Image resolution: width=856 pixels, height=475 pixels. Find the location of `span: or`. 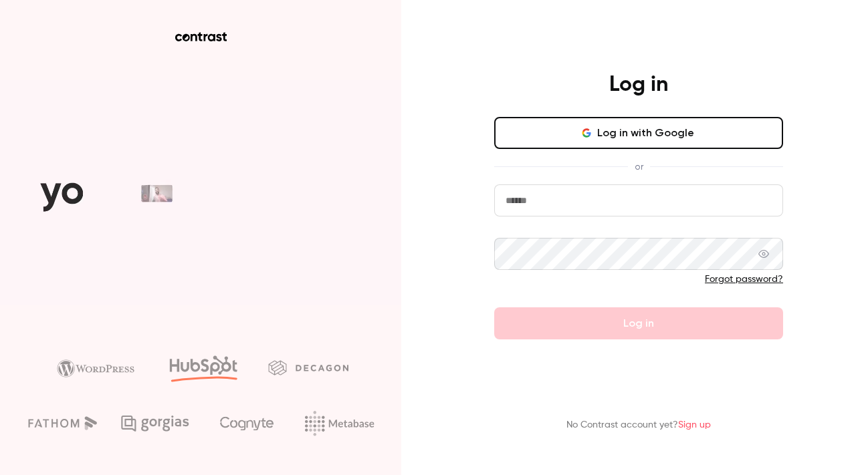

span: or is located at coordinates (638, 166).